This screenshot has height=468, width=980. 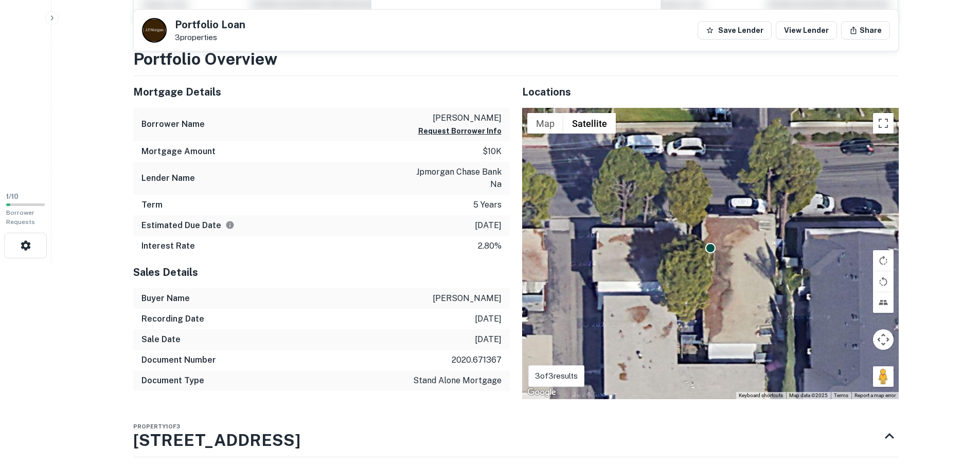 What do you see at coordinates (589, 123) in the screenshot?
I see `button: Show satellite imagery` at bounding box center [589, 123].